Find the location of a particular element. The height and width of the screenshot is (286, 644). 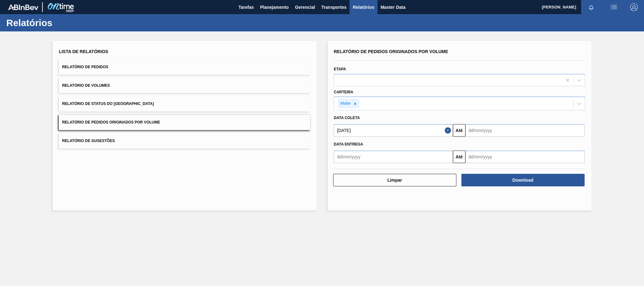

span: Relatório de Volumes is located at coordinates (86, 85).